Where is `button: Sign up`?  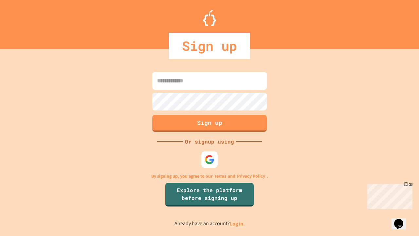 button: Sign up is located at coordinates (210, 123).